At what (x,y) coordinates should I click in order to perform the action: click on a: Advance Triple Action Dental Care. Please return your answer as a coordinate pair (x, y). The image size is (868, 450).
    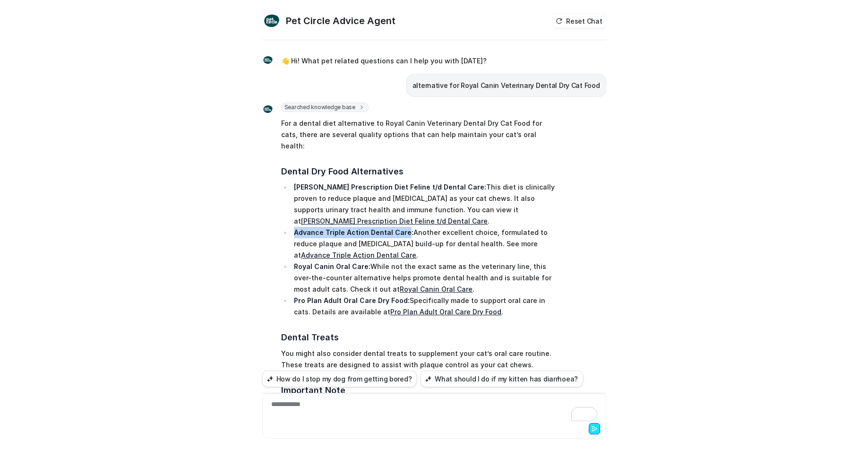
    Looking at the image, I should click on (359, 255).